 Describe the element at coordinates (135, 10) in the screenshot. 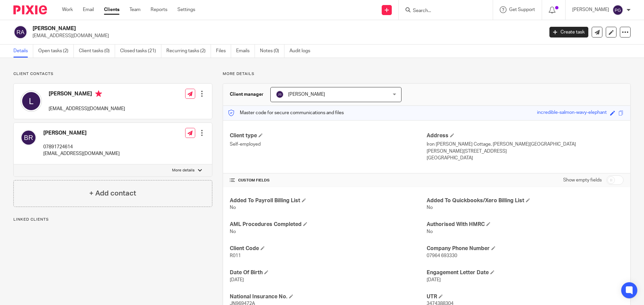

I see `a: Team` at that location.